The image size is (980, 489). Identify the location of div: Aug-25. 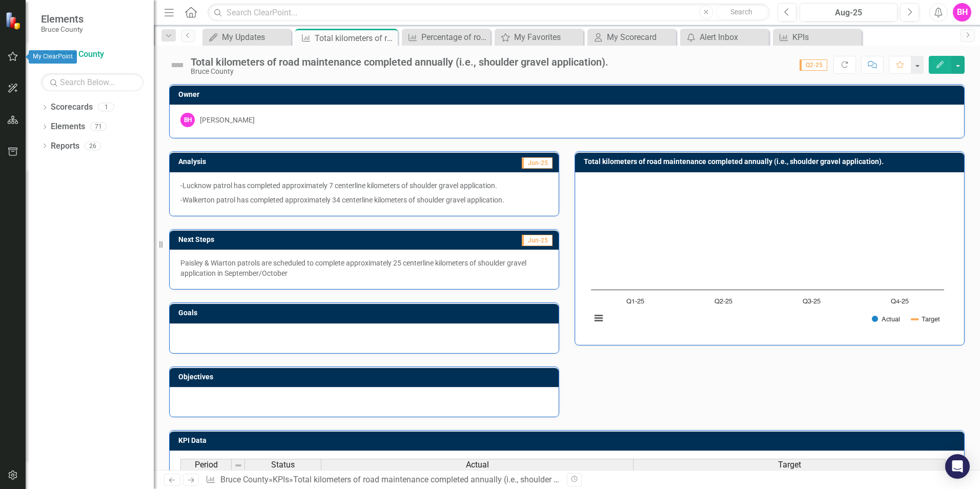
(848, 13).